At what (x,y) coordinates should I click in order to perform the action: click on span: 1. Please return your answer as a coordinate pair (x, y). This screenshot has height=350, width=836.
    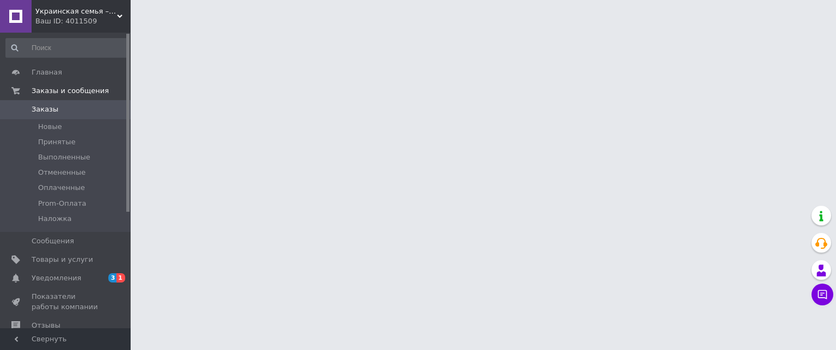
    Looking at the image, I should click on (121, 278).